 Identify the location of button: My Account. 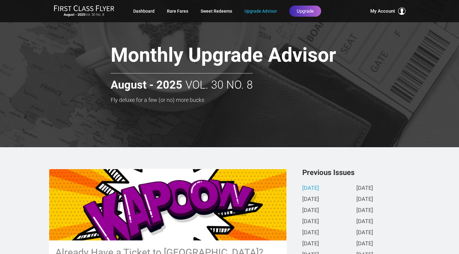
(388, 11).